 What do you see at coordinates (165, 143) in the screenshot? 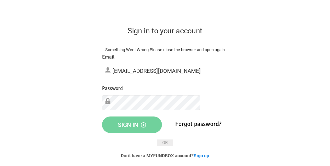
I see `span: OR` at bounding box center [165, 143].